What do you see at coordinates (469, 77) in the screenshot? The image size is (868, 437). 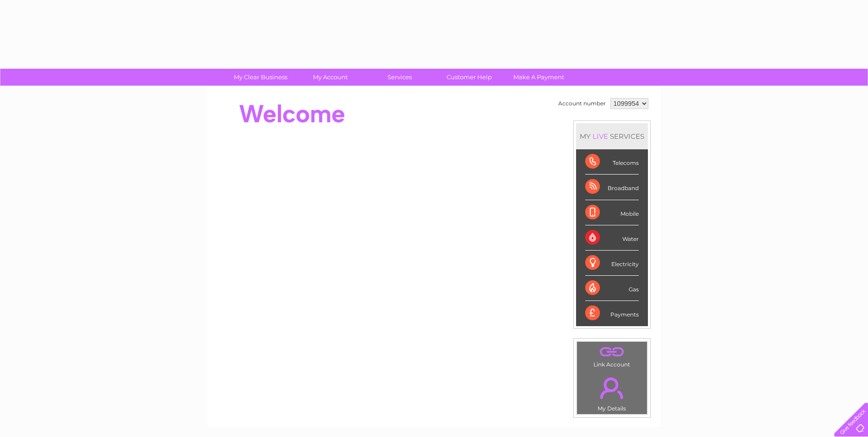 I see `a: Customer Help` at bounding box center [469, 77].